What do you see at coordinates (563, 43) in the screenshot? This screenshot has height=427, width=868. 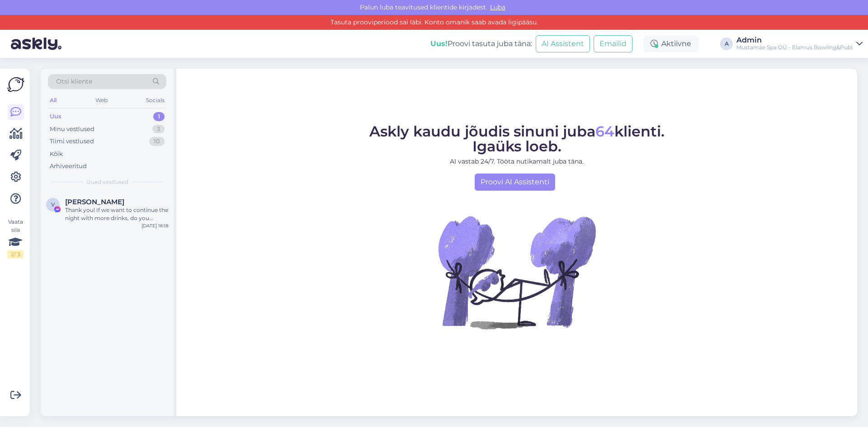 I see `button: AI Assistent` at bounding box center [563, 43].